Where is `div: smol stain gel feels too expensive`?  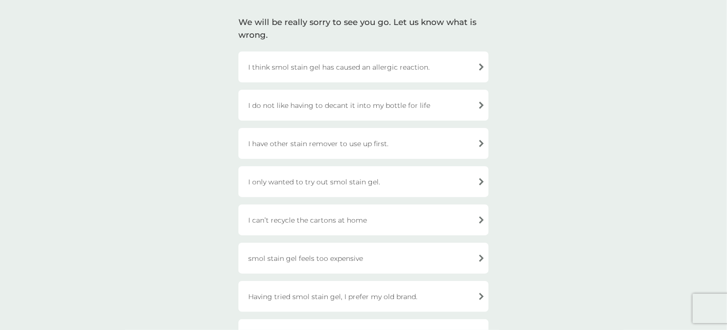 div: smol stain gel feels too expensive is located at coordinates (363, 258).